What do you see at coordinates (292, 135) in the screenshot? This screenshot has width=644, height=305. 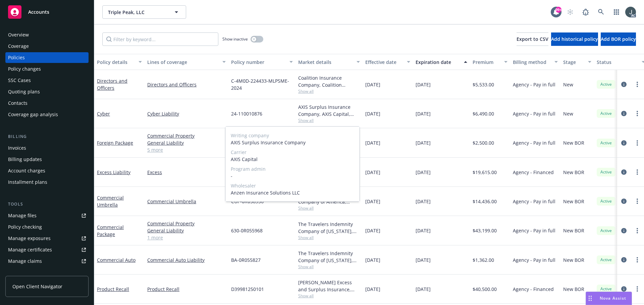 I see `span: Writing company` at bounding box center [292, 135].